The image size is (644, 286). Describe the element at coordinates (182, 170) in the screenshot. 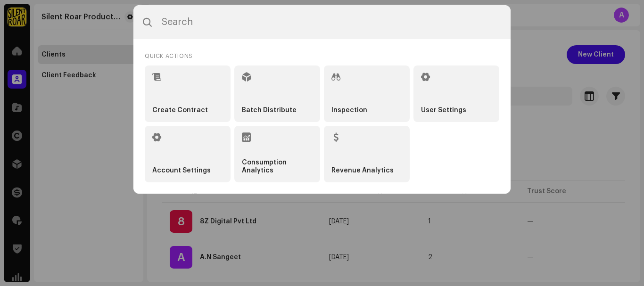

I see `strong: Account Settings` at that location.